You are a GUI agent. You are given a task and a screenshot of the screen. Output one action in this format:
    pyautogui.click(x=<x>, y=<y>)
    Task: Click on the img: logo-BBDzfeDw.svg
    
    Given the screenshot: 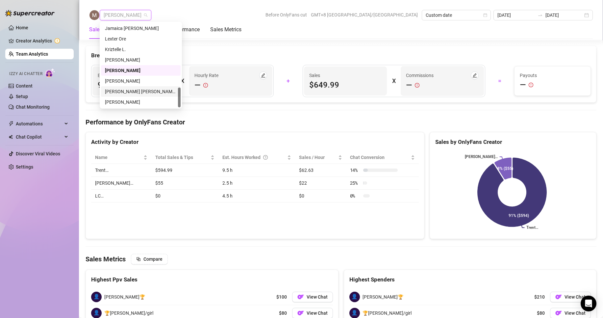 What is the action you would take?
    pyautogui.click(x=30, y=13)
    